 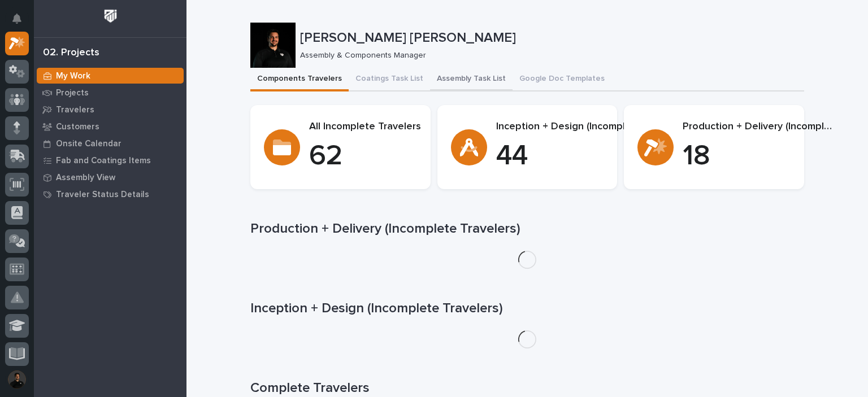 What do you see at coordinates (77, 127) in the screenshot?
I see `p: Customers` at bounding box center [77, 127].